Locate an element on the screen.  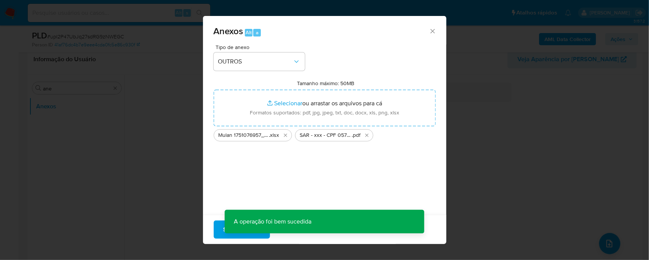
ul: Arquivos selecionados is located at coordinates (325, 134).